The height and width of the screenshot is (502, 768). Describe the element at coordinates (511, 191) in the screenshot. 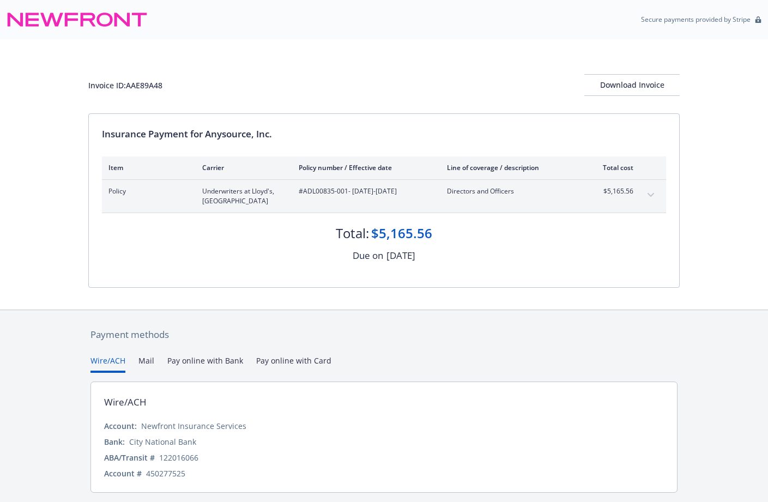

I see `span: Directors and Officers` at that location.